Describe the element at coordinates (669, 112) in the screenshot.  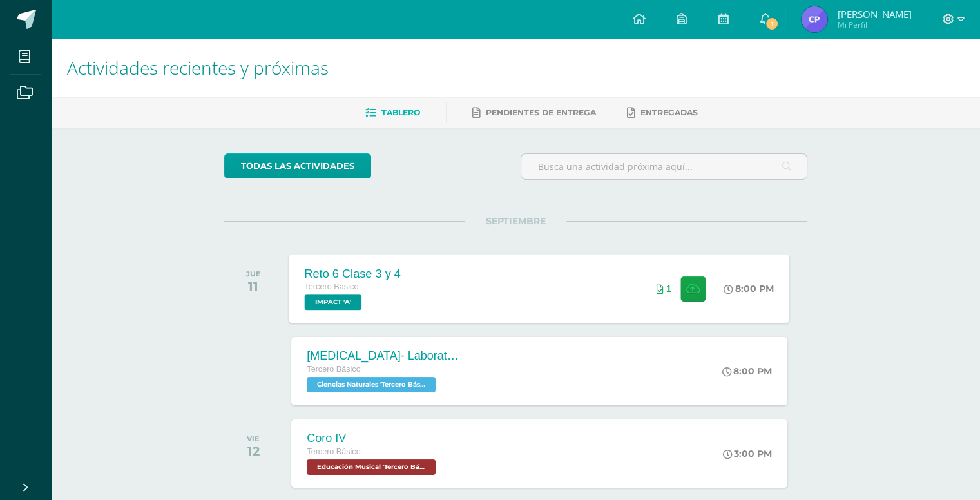
I see `span: Entregadas` at that location.